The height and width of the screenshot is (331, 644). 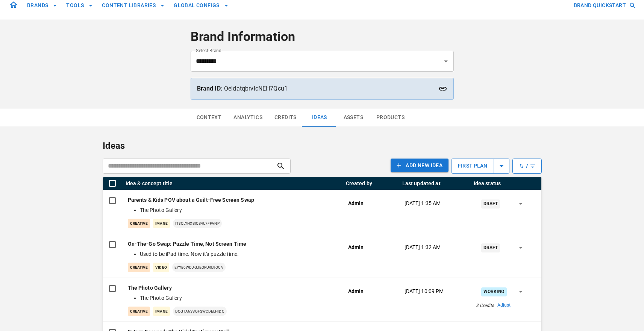 What do you see at coordinates (485, 305) in the screenshot?
I see `p: 2 Credits` at bounding box center [485, 305].